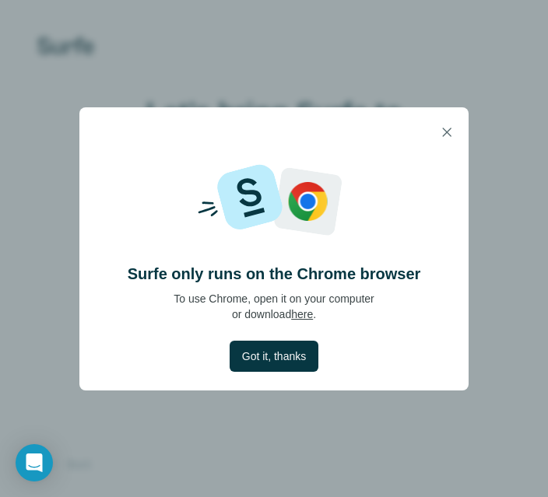  I want to click on button: Got it, thanks, so click(274, 357).